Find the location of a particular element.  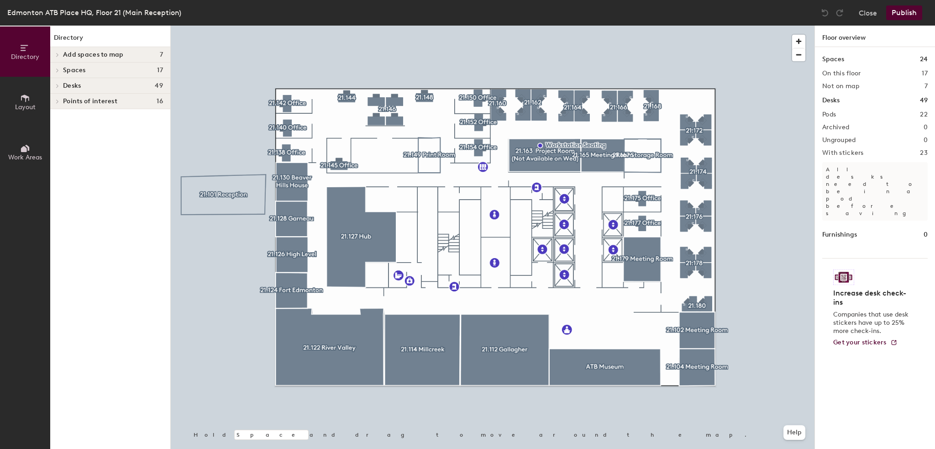

h1: Furnishings is located at coordinates (840, 235).